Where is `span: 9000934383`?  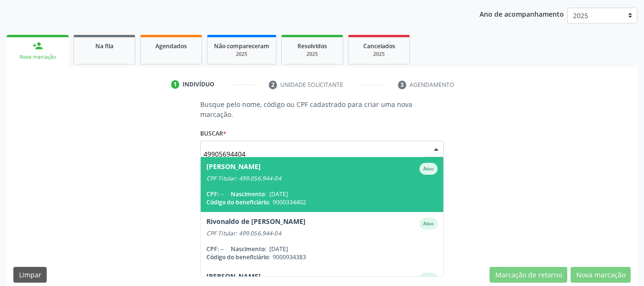 span: 9000934383 is located at coordinates (290, 257).